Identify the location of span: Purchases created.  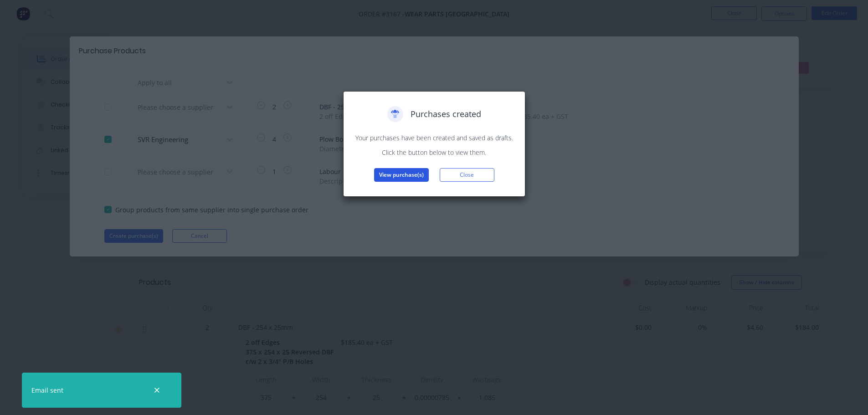
(446, 113).